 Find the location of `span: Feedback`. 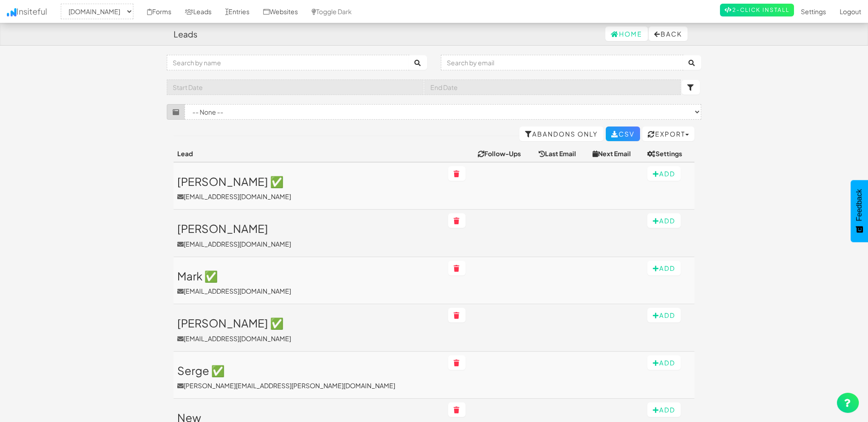

span: Feedback is located at coordinates (859, 205).